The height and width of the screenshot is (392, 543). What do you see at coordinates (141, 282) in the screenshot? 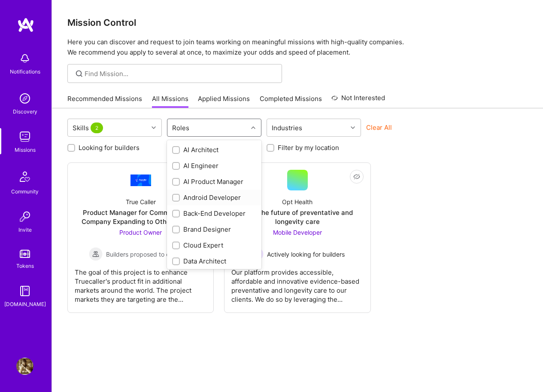
I see `div: The goal of this project is to enhance Truecaller's product fit in additional markets around the ...` at bounding box center [141, 282].